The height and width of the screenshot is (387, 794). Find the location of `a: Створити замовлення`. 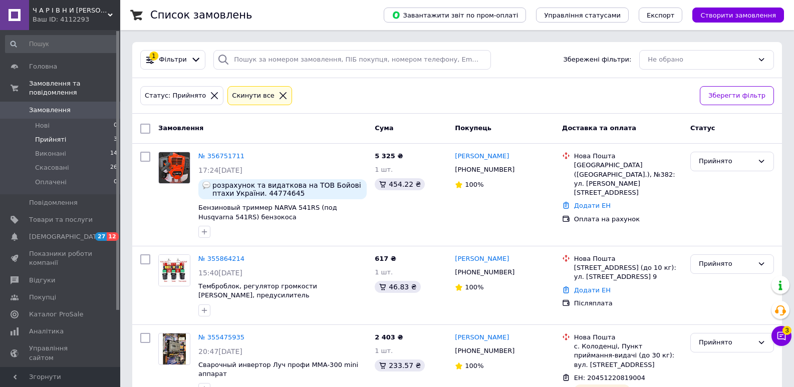

a: Створити замовлення is located at coordinates (733, 15).